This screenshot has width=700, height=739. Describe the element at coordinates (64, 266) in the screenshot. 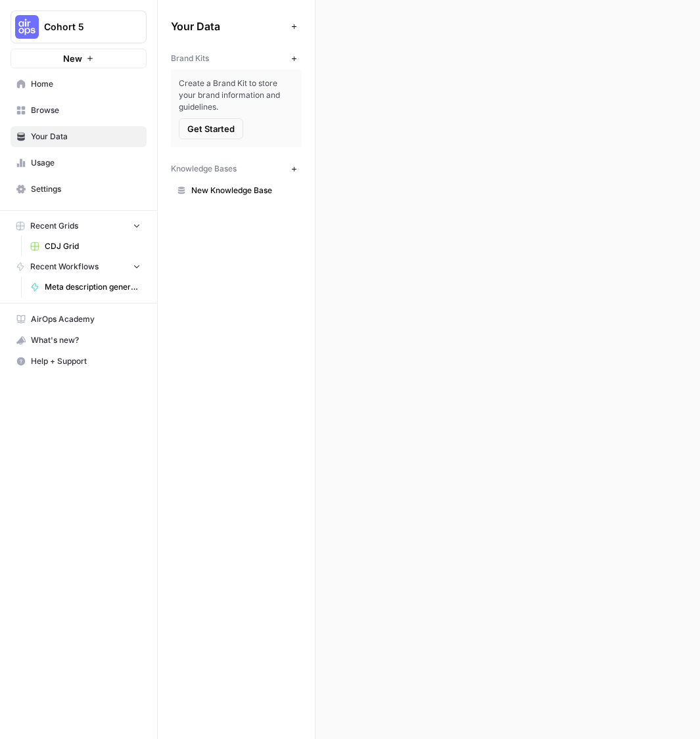

I see `span: Recent Workflows` at that location.